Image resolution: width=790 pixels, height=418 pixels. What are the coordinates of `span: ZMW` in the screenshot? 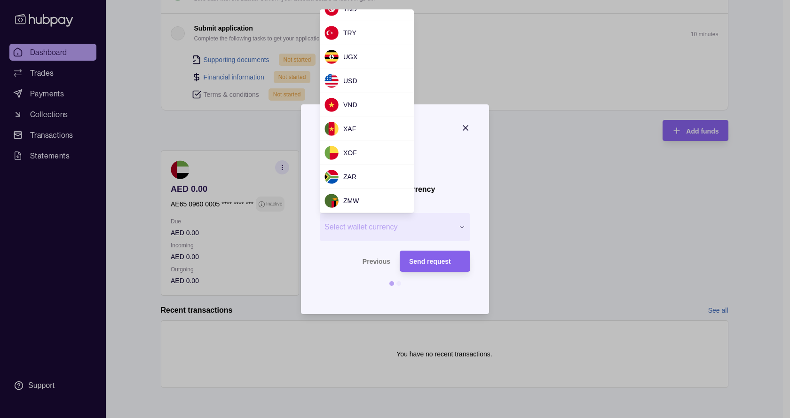 It's located at (351, 201).